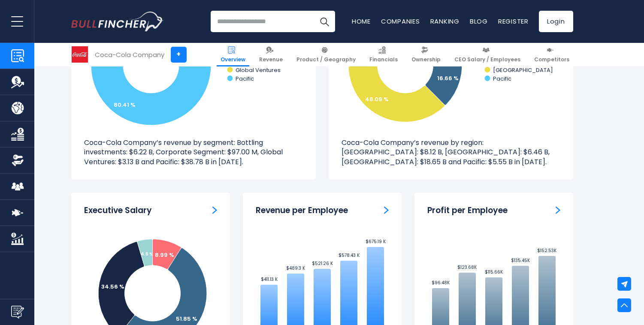 This screenshot has width=644, height=325. What do you see at coordinates (326, 54) in the screenshot?
I see `a: Product / Geography` at bounding box center [326, 54].